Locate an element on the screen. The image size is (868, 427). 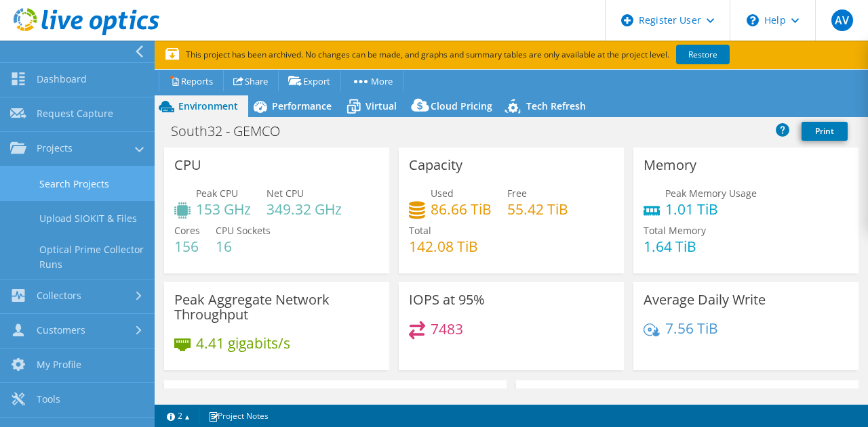
span: Total Memory is located at coordinates (674, 230).